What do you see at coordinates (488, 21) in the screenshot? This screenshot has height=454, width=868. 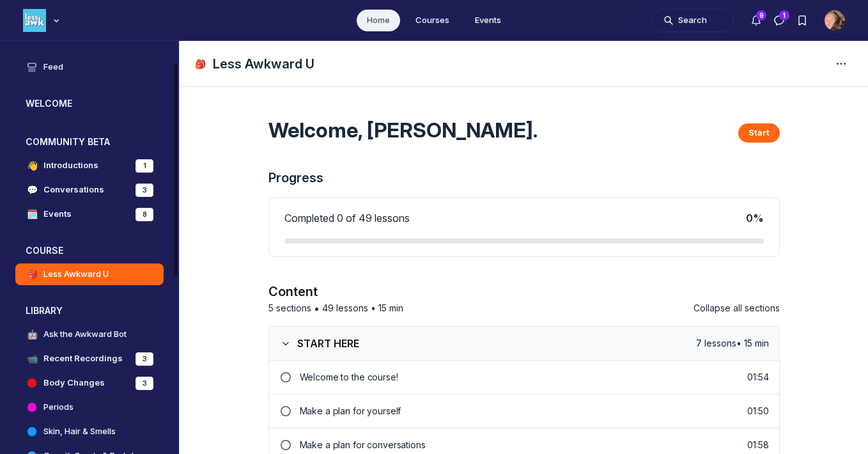 I see `a: Events` at bounding box center [488, 21].